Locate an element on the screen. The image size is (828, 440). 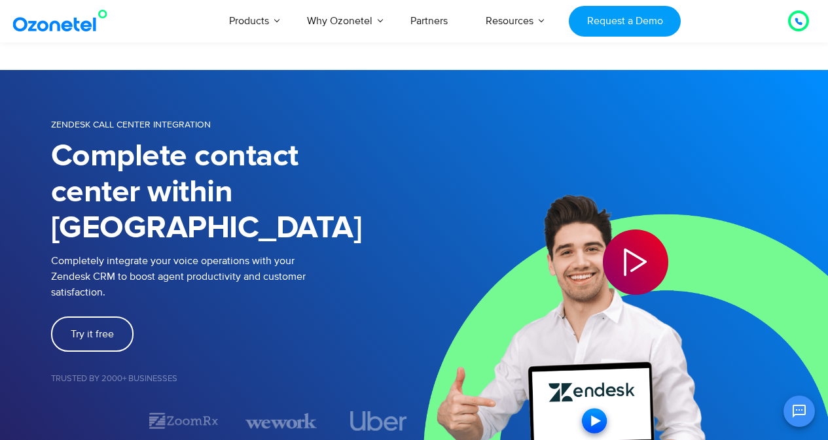
div: 3 / 7 is located at coordinates (281, 421).